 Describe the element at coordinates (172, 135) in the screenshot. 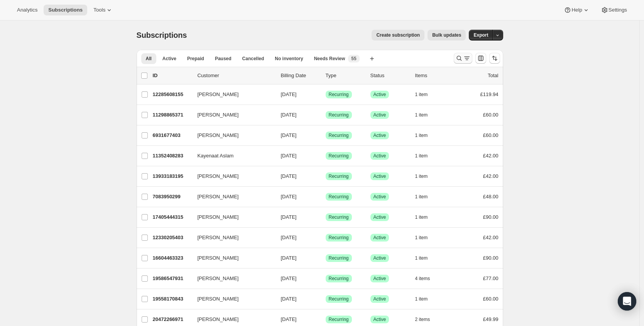

I see `p: 6931677403` at that location.